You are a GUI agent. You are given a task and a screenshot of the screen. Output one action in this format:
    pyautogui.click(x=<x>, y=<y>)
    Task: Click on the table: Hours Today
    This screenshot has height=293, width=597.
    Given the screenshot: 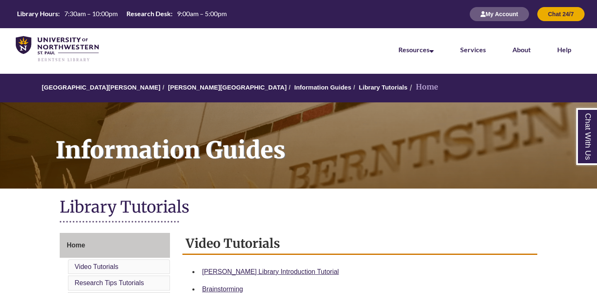 What is the action you would take?
    pyautogui.click(x=122, y=14)
    